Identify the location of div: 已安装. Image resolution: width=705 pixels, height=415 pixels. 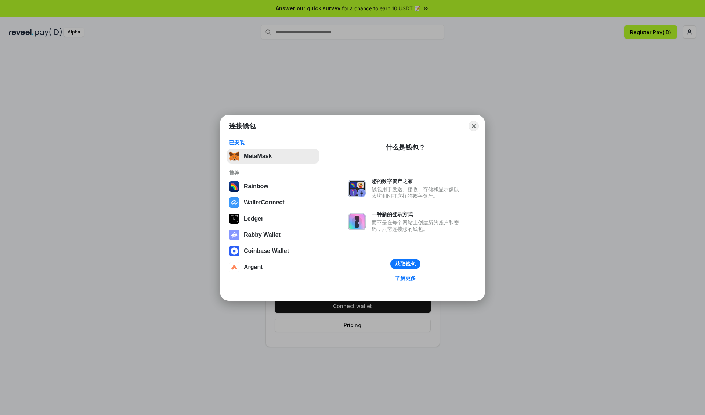
(273, 142).